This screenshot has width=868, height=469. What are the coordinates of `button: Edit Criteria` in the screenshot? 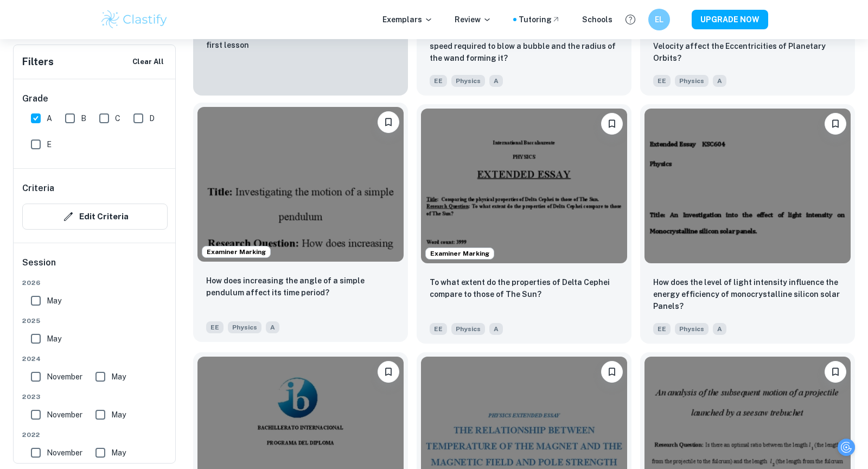 It's located at (95, 217).